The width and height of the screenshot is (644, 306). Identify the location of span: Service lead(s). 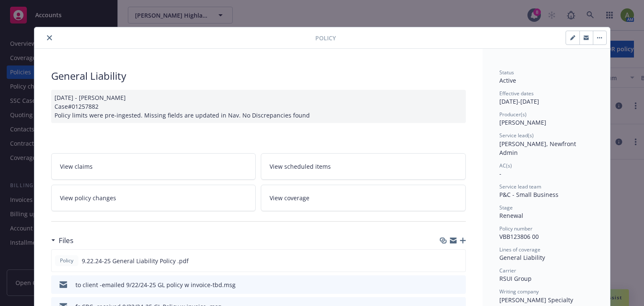
(517, 135).